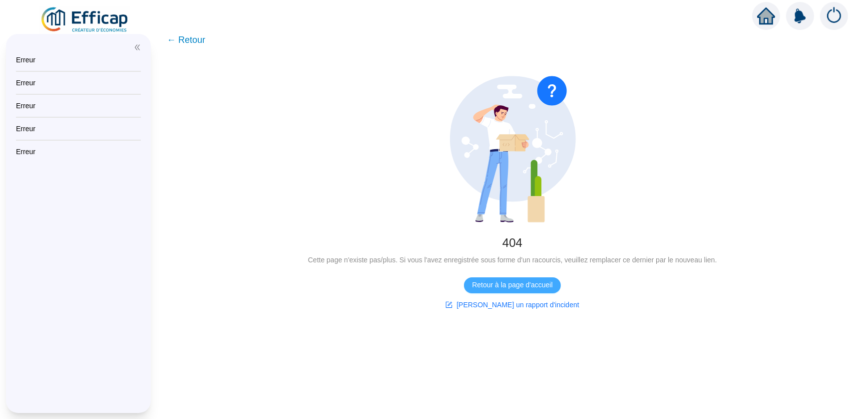  What do you see at coordinates (513, 243) in the screenshot?
I see `div: 404` at bounding box center [513, 243].